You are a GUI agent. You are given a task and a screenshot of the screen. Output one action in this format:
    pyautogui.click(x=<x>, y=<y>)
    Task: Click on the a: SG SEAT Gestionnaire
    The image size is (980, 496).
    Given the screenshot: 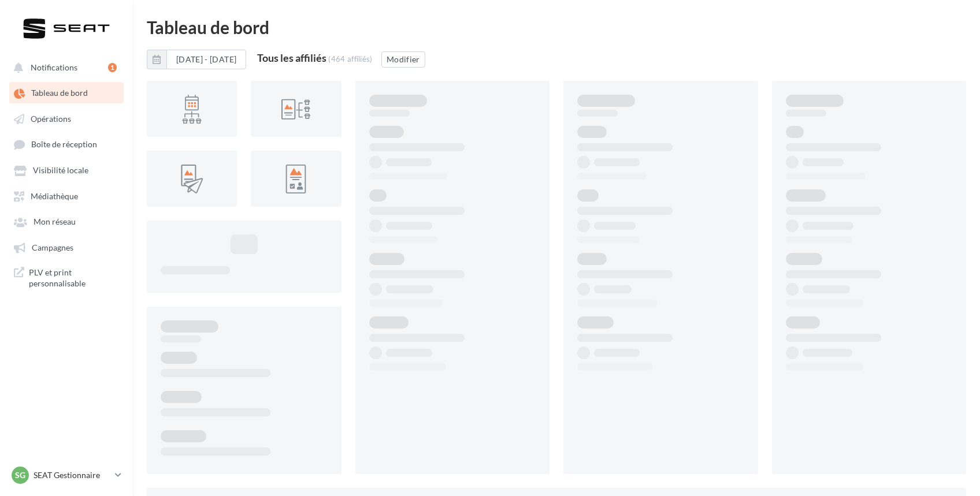 What is the action you would take?
    pyautogui.click(x=66, y=475)
    